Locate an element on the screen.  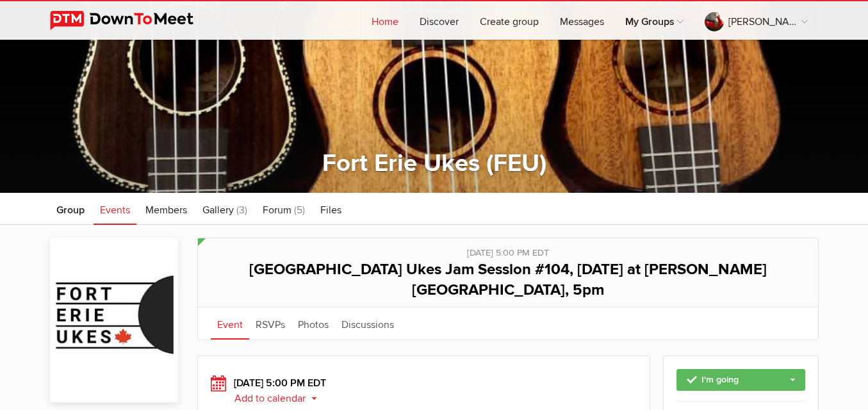
span: (3) is located at coordinates (242, 210).